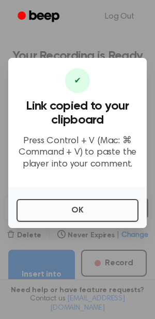  I want to click on a: Beep, so click(39, 17).